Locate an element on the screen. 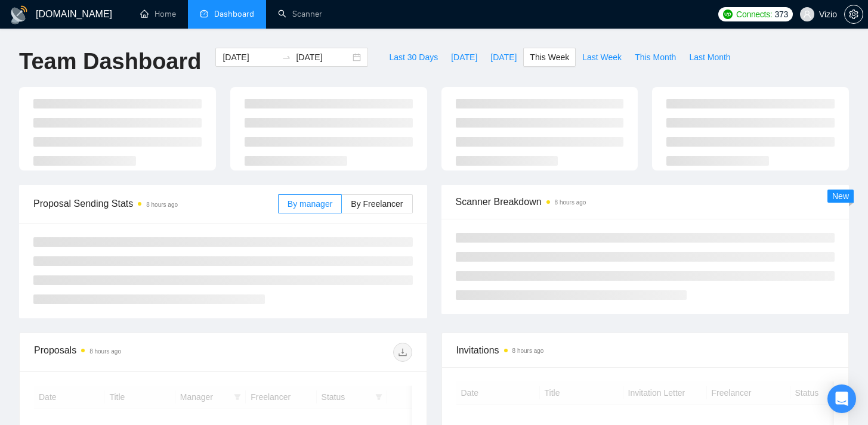  span: Last 30 Days is located at coordinates (413, 57).